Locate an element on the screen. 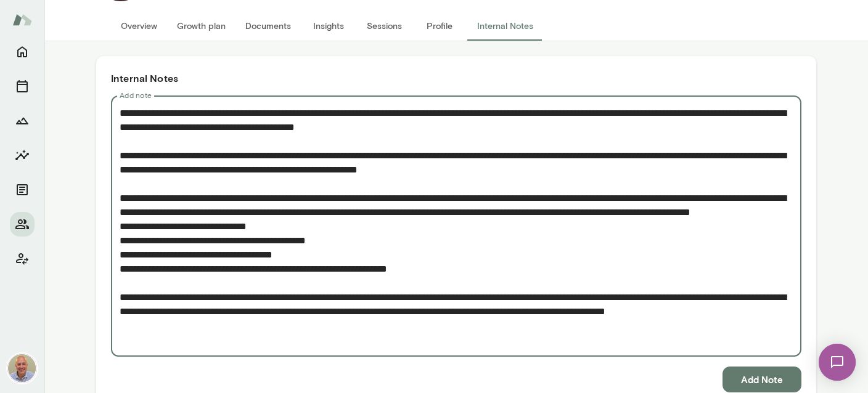 The height and width of the screenshot is (393, 868). button: Overview is located at coordinates (138, 26).